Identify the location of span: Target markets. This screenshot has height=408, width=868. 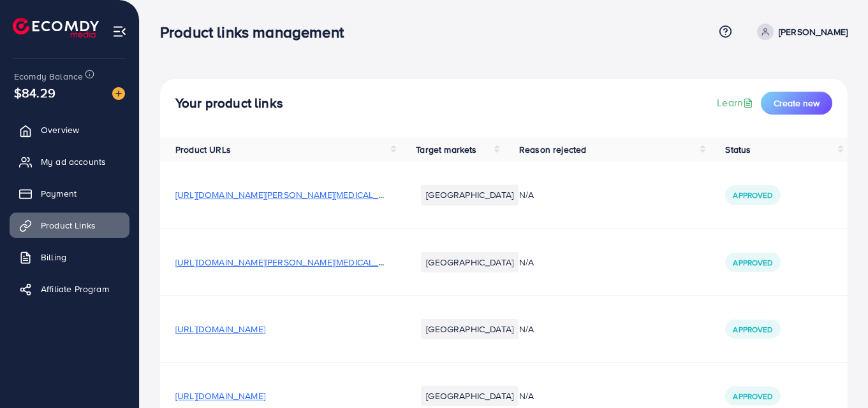
(446, 149).